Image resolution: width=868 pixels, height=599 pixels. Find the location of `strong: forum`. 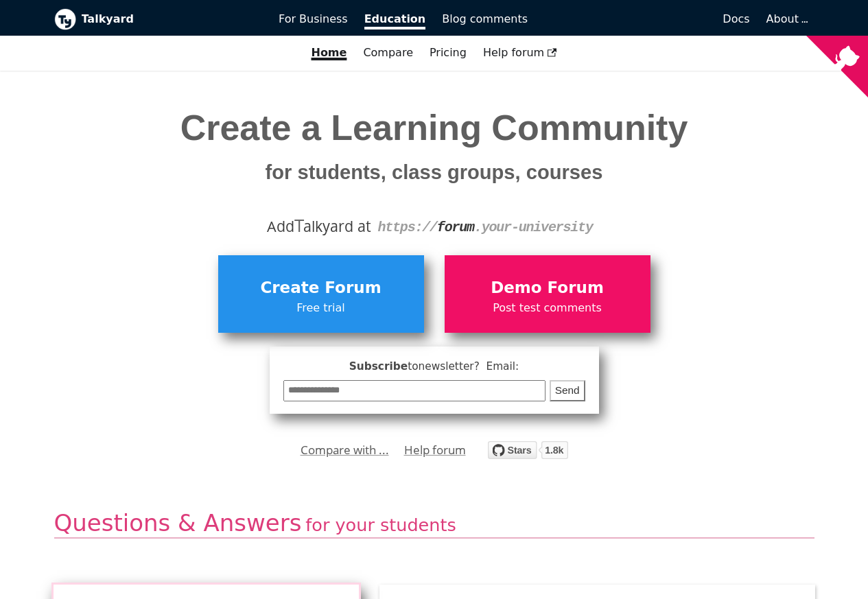

strong: forum is located at coordinates (456, 228).